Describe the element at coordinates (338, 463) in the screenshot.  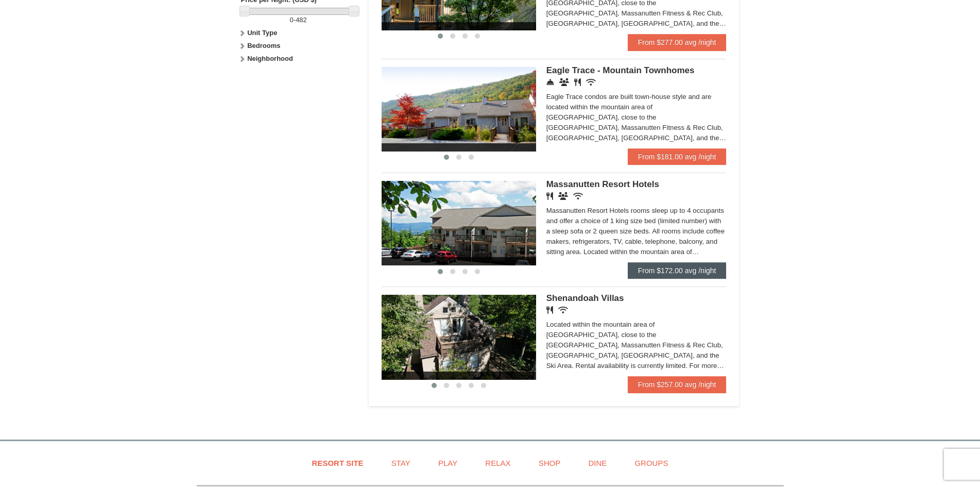
I see `a: Resort Site` at that location.